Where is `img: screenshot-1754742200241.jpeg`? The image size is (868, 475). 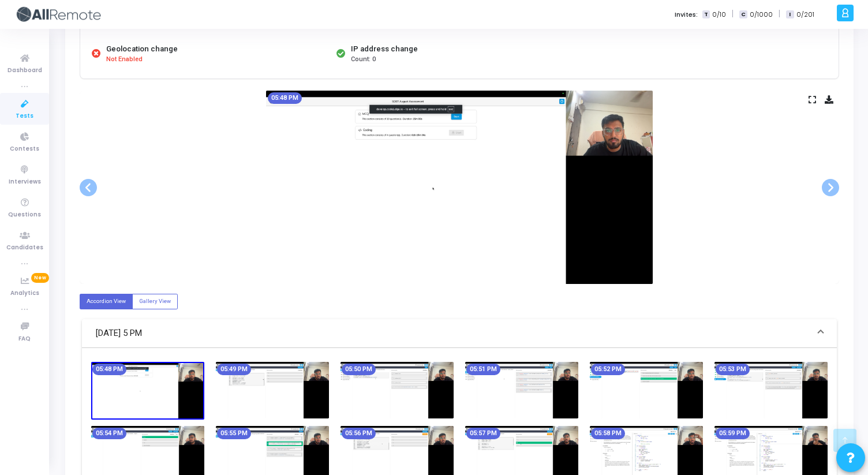 img: screenshot-1754742200241.jpeg is located at coordinates (771, 391).